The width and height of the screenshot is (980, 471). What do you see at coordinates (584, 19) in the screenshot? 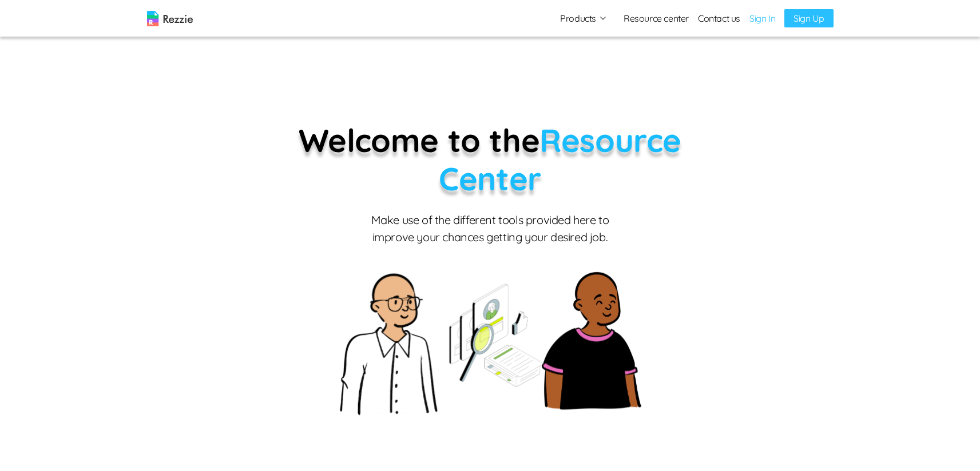
I see `button: Products` at bounding box center [584, 19].